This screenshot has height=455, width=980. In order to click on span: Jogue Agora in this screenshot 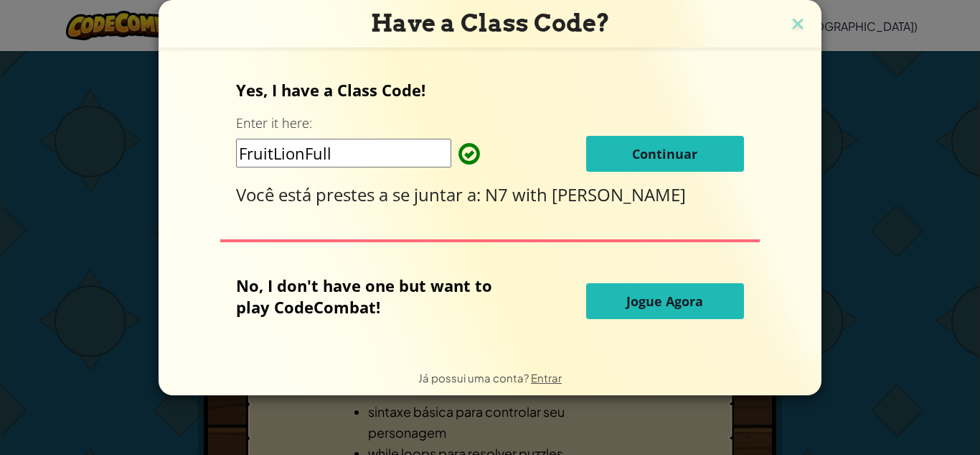, I will do `click(665, 301)`.